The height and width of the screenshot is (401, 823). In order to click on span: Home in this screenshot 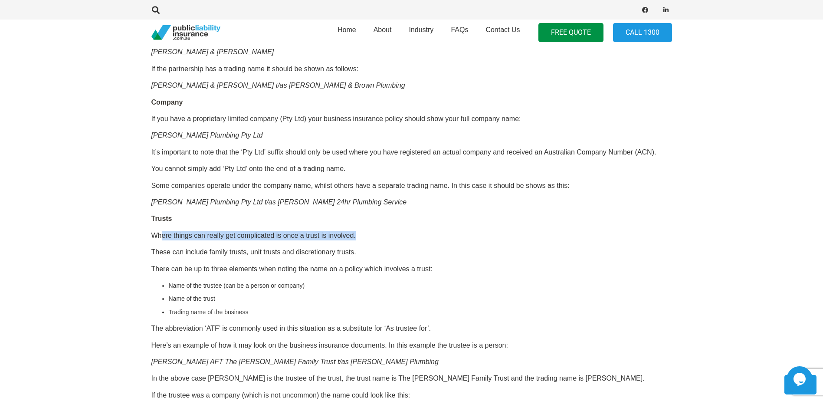, I will do `click(347, 30)`.